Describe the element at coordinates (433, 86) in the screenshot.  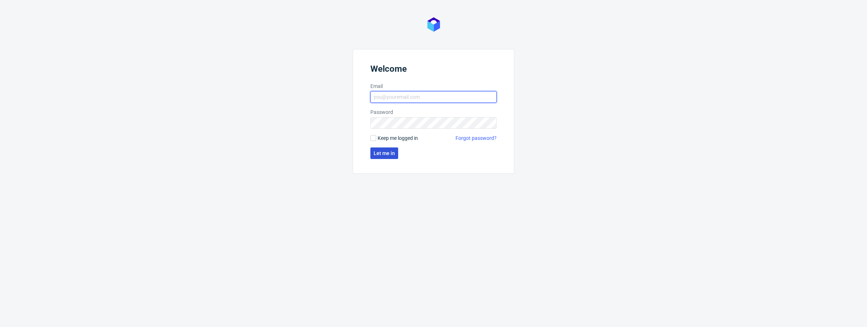
I see `label: Email` at that location.